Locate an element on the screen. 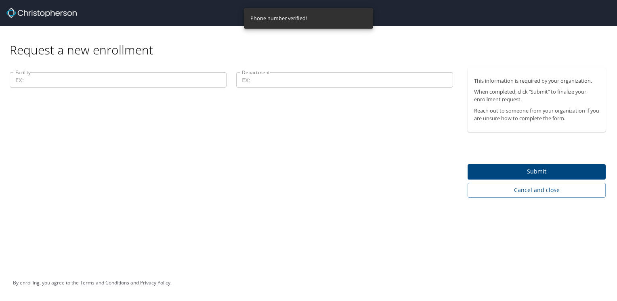  button: Submit is located at coordinates (537, 172).